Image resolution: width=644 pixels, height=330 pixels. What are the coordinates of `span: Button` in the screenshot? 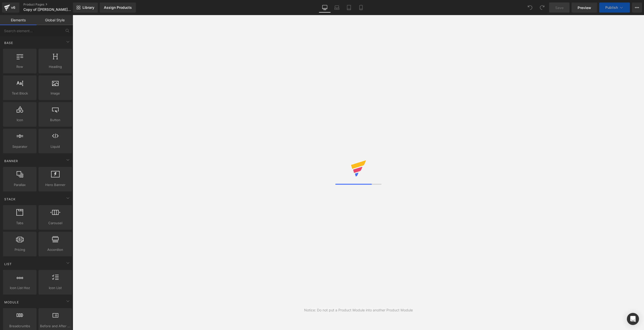 It's located at (55, 120).